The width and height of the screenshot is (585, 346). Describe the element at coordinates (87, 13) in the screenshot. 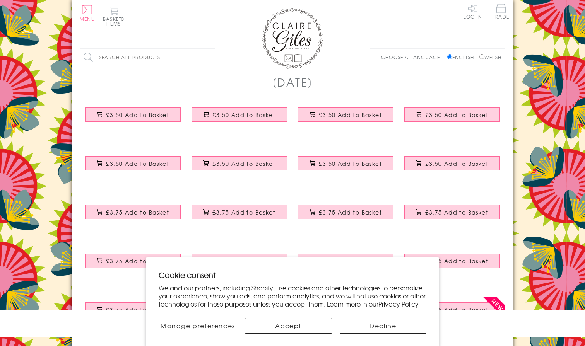

I see `button: Menu` at that location.